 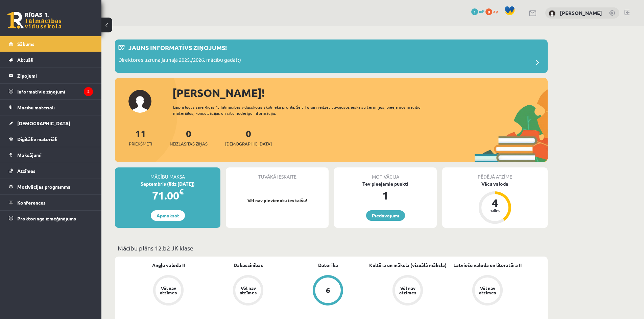 What do you see at coordinates (328, 290) in the screenshot?
I see `div: 6` at bounding box center [328, 290].